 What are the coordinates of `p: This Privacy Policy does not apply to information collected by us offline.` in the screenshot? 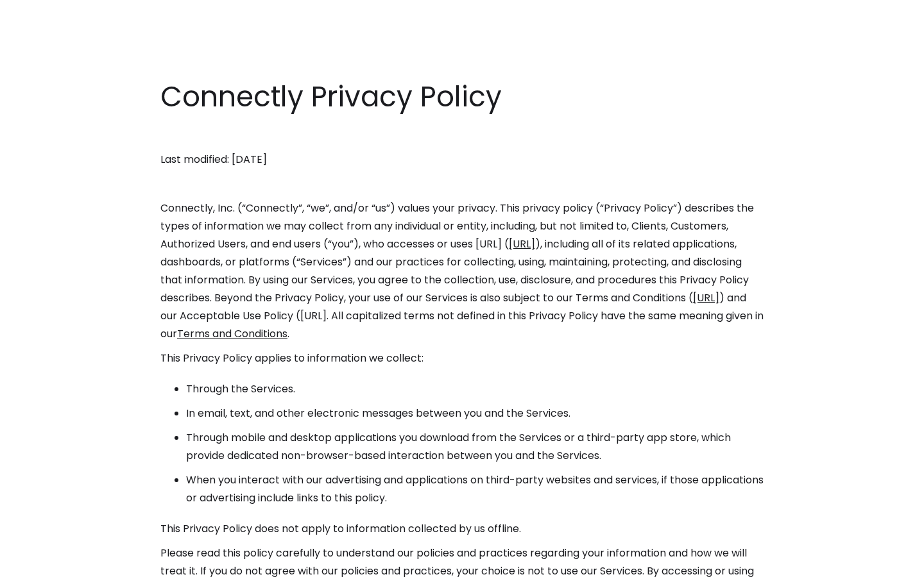 It's located at (462, 529).